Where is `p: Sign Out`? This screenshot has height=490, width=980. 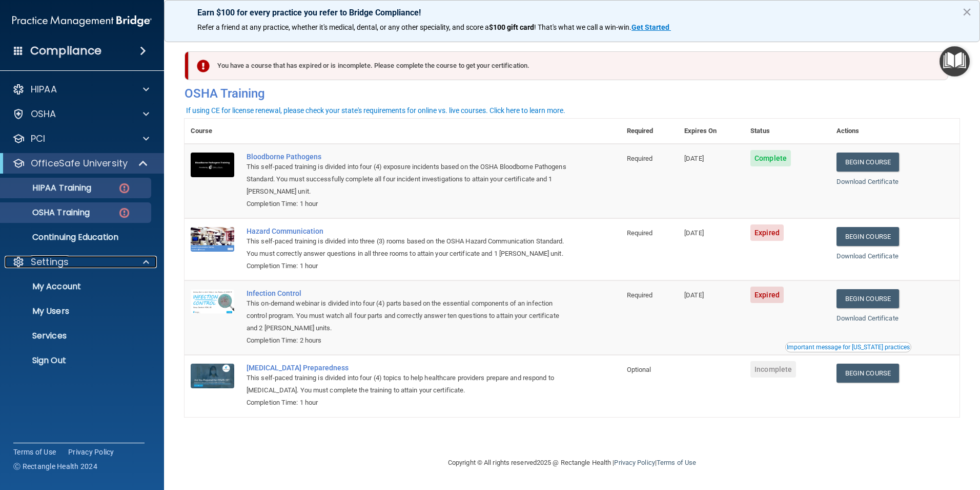 p: Sign Out is located at coordinates (77, 360).